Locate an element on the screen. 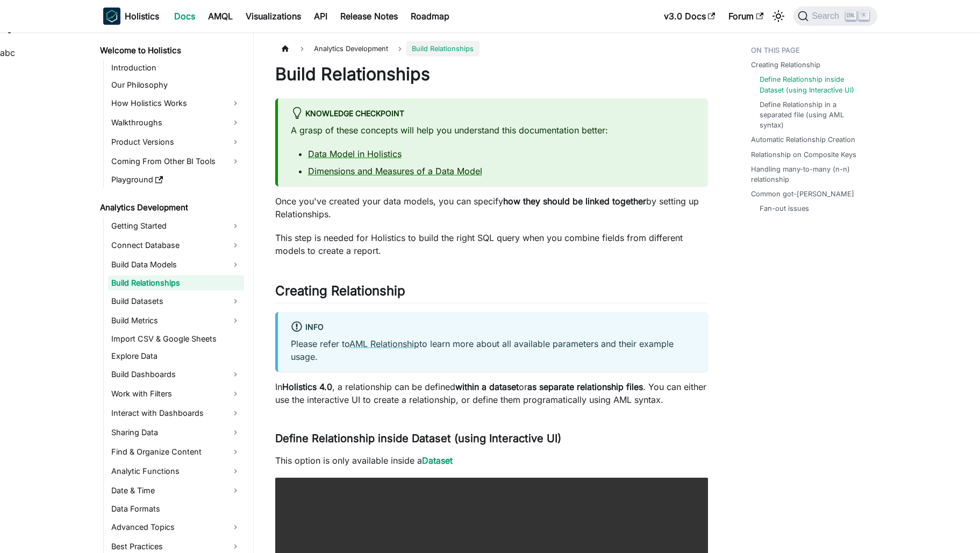  a: Roadmap is located at coordinates (431, 16).